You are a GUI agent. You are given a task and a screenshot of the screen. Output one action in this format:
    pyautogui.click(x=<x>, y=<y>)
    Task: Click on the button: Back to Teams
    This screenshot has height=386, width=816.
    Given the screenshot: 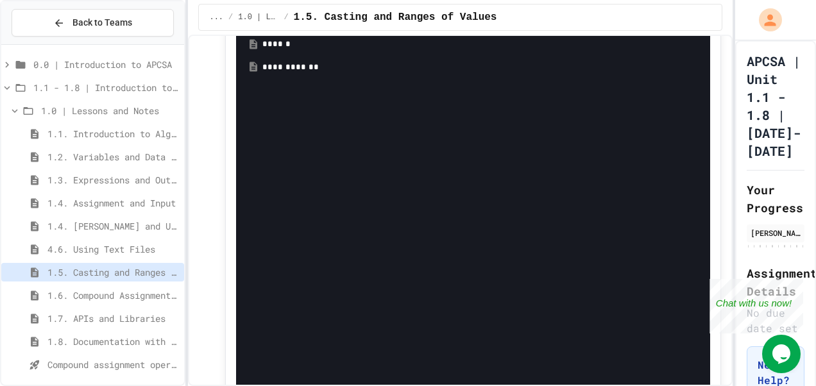 What is the action you would take?
    pyautogui.click(x=92, y=22)
    